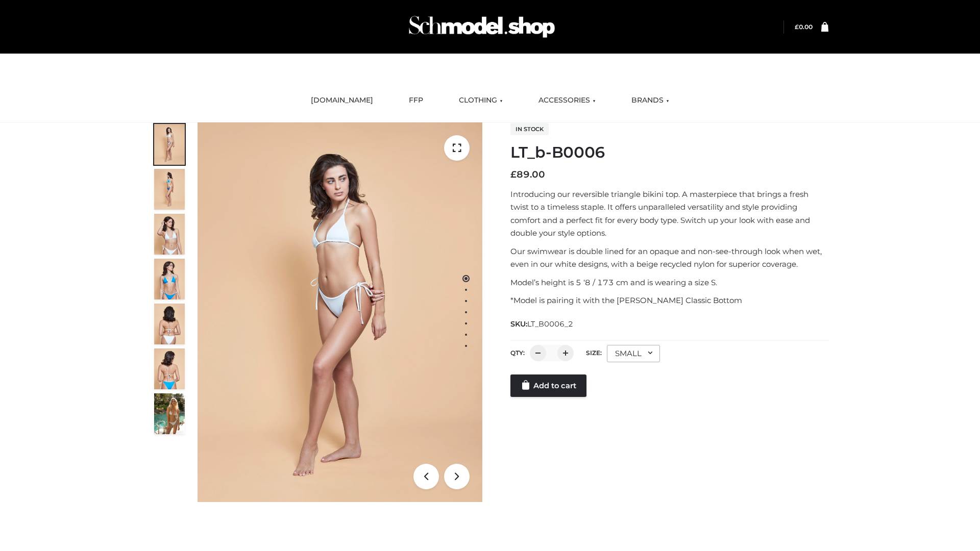  Describe the element at coordinates (518, 353) in the screenshot. I see `label: QTY:` at that location.